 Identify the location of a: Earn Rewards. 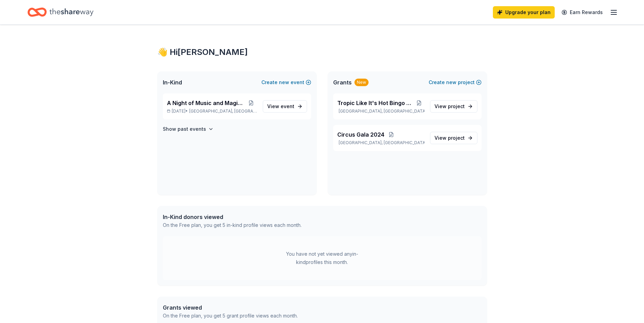
(582, 12).